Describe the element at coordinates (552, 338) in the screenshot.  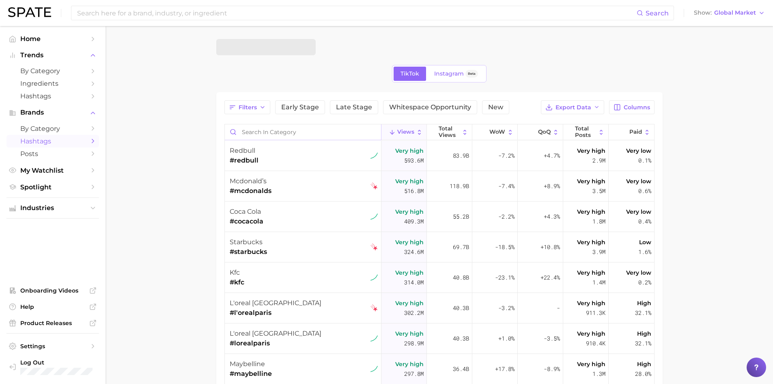
I see `span: -3.5%` at that location.